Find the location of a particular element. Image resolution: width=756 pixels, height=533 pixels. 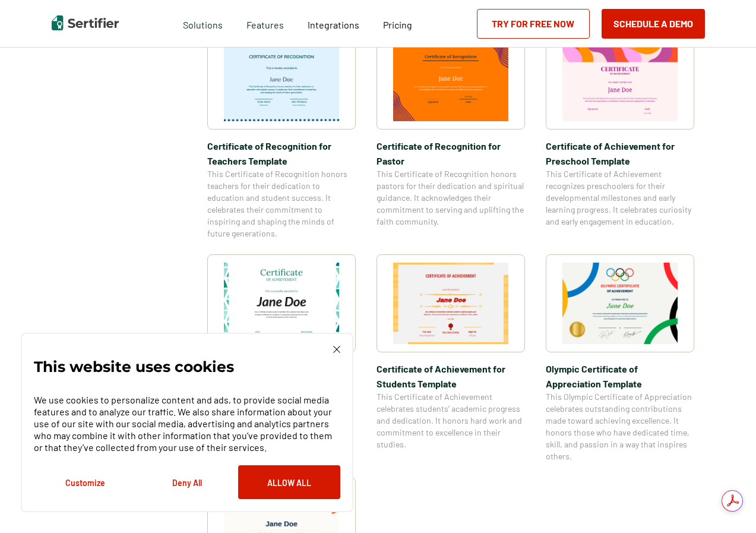

span: Certificate of Achievement for Preschool Template is located at coordinates (620, 153).